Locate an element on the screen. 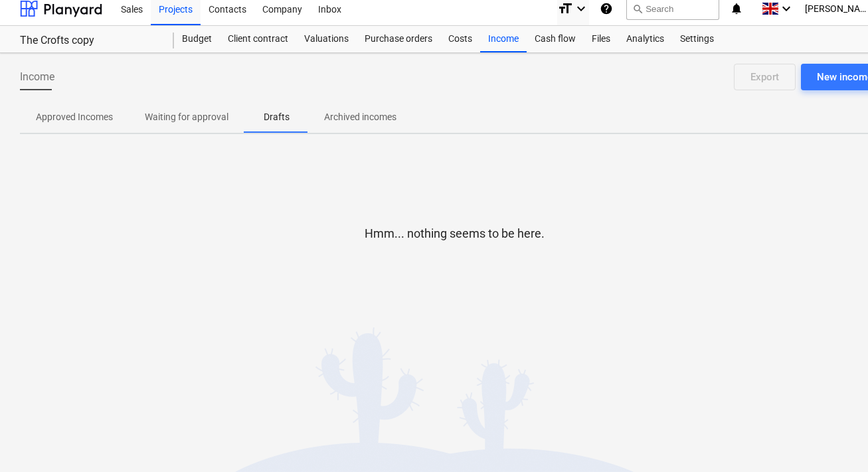 The image size is (868, 472). p: Waiting for approval is located at coordinates (186, 117).